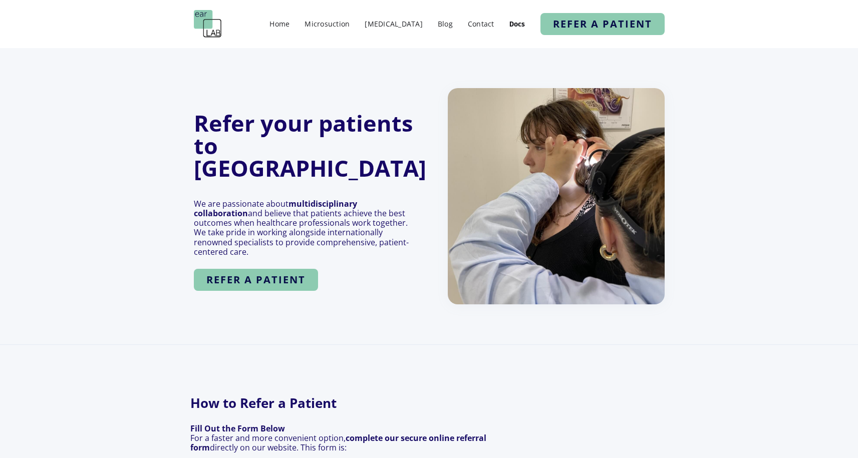  What do you see at coordinates (302, 228) in the screenshot?
I see `p: We are passionate about and believe that patients achieve the best outcomes when healthcare profe...` at bounding box center [302, 228].